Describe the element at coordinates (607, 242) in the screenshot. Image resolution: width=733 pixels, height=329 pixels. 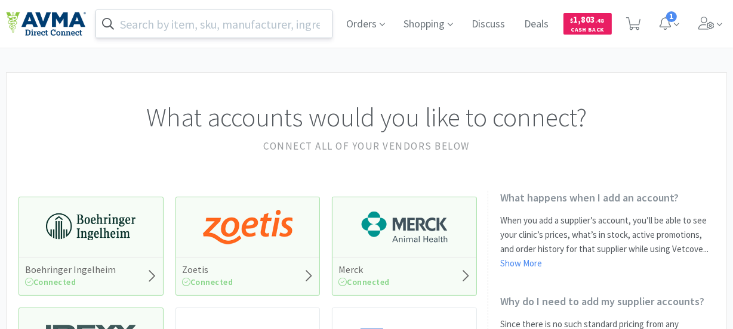
I see `p: When you add a supplier’s account, you’ll be able to see your clinic’s prices, what’s in stock, a...` at that location.